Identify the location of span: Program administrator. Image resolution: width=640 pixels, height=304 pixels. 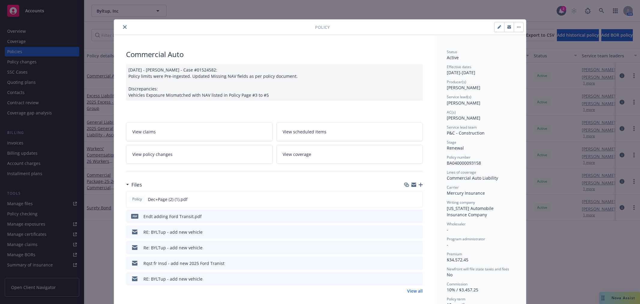
(466, 239).